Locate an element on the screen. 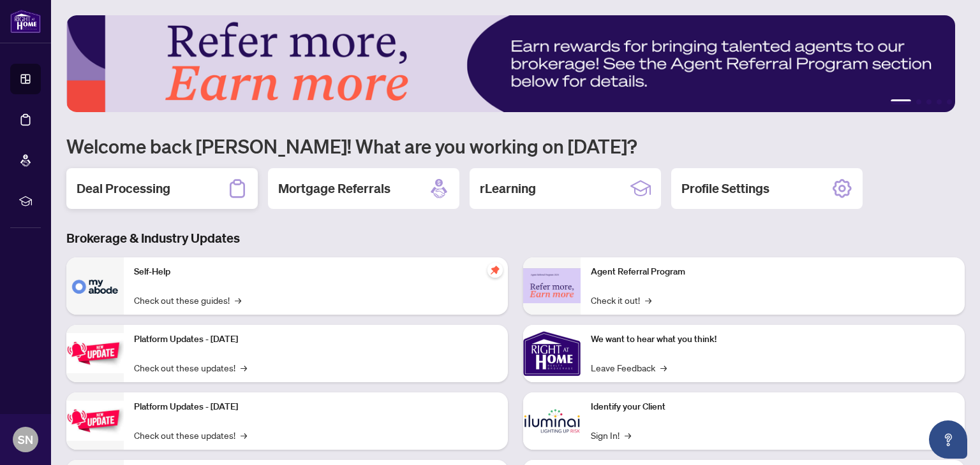 The width and height of the screenshot is (980, 465). img: Slide 0 is located at coordinates (510, 64).